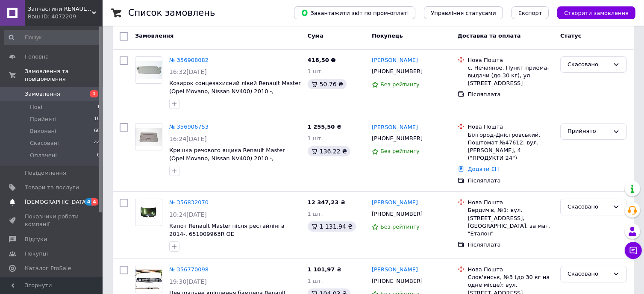 This screenshot has width=644, height=294. What do you see at coordinates (227, 158) in the screenshot?
I see `span: Кришка речового ящика Renault Master (Opel Movano, Nissan NV400) 2010 -, 8200790047 Б/В` at bounding box center [227, 158].